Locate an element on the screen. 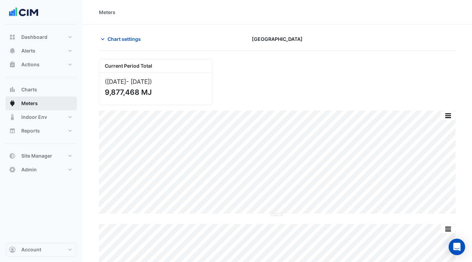 The width and height of the screenshot is (472, 262). span: Alerts is located at coordinates (28, 51).